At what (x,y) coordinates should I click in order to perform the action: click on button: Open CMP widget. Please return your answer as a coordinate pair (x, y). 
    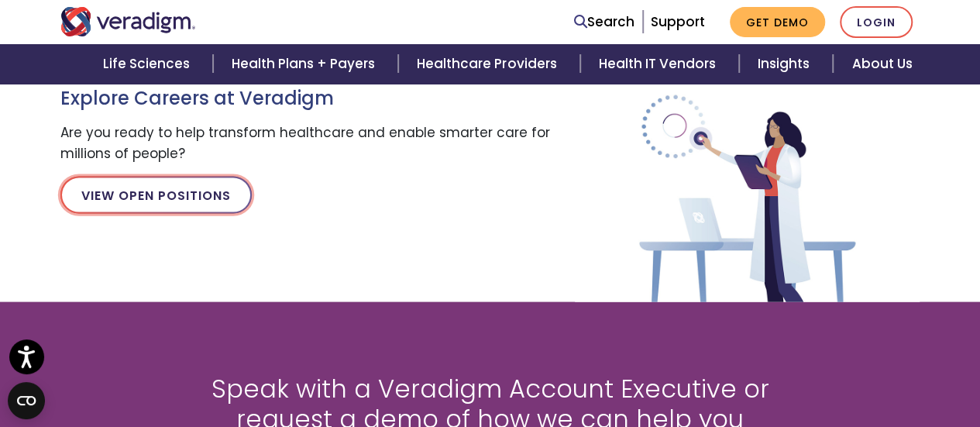
    Looking at the image, I should click on (26, 401).